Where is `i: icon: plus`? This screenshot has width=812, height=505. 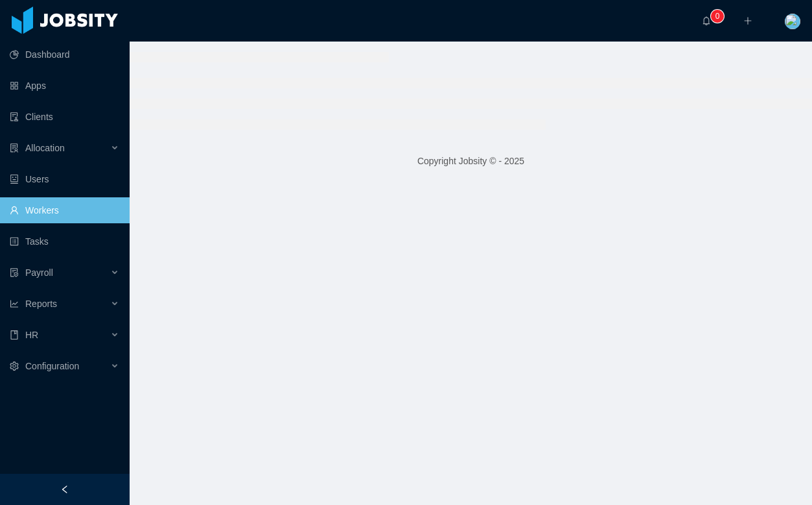 i: icon: plus is located at coordinates (748, 21).